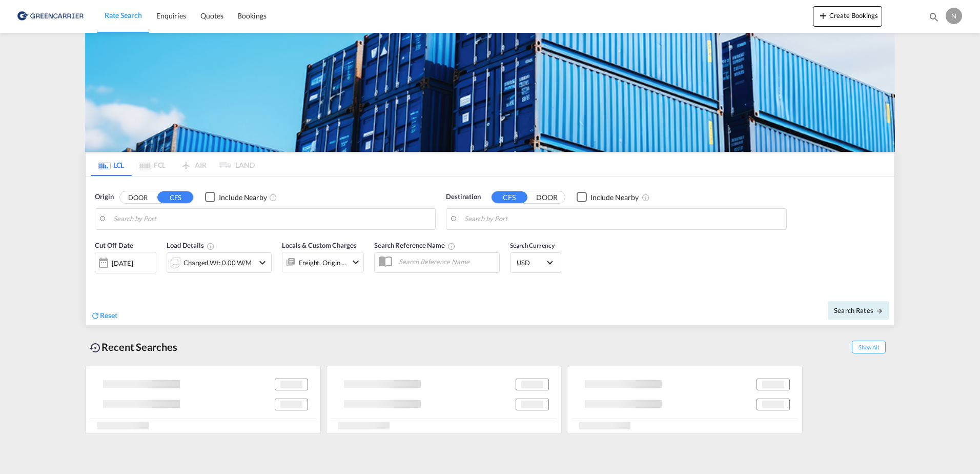 The height and width of the screenshot is (474, 980). Describe the element at coordinates (446, 261) in the screenshot. I see `input: Search Reference Name` at that location.